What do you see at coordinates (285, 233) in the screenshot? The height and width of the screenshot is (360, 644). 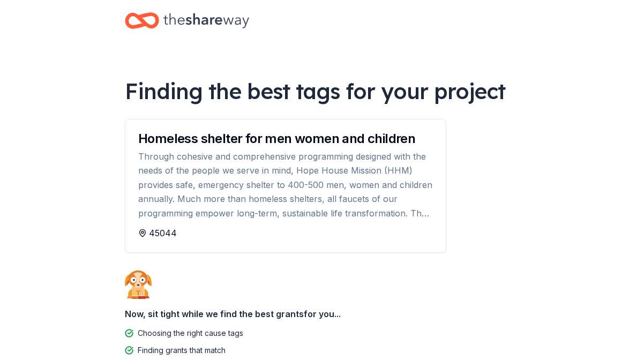 I see `div: 45044` at bounding box center [285, 233].